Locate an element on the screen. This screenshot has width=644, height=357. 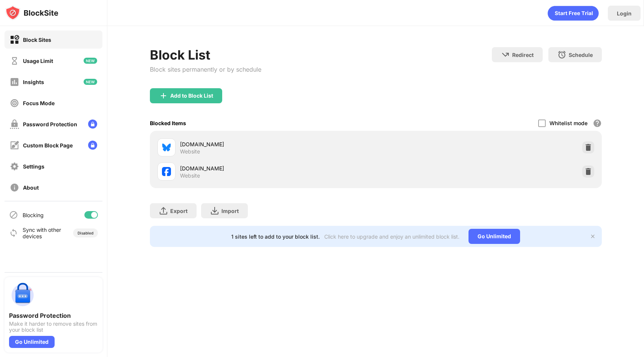
img: focus-off.svg is located at coordinates (14, 103).